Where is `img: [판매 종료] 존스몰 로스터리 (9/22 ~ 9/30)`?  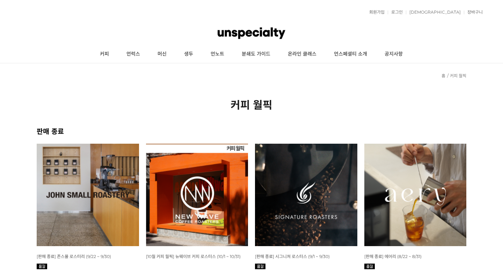
img: [판매 종료] 존스몰 로스터리 (9/22 ~ 9/30) is located at coordinates (88, 195).